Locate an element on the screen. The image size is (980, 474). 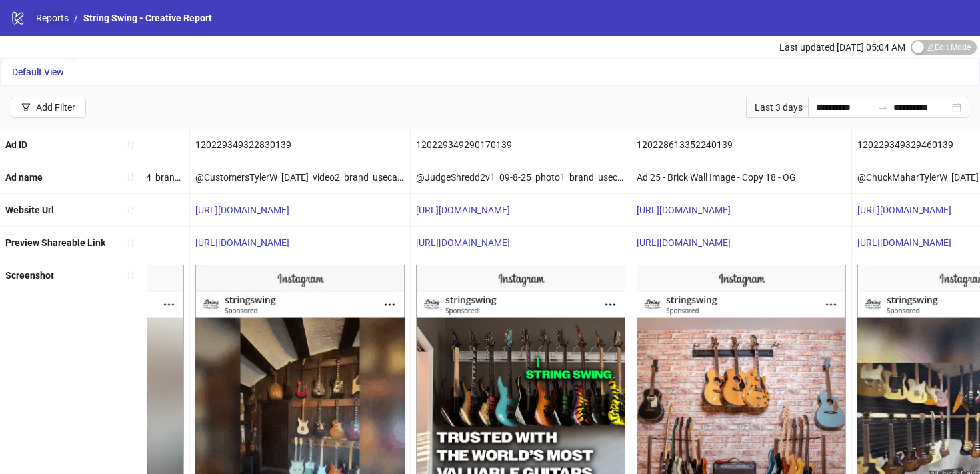
div: 120229349322830139 is located at coordinates (300, 145).